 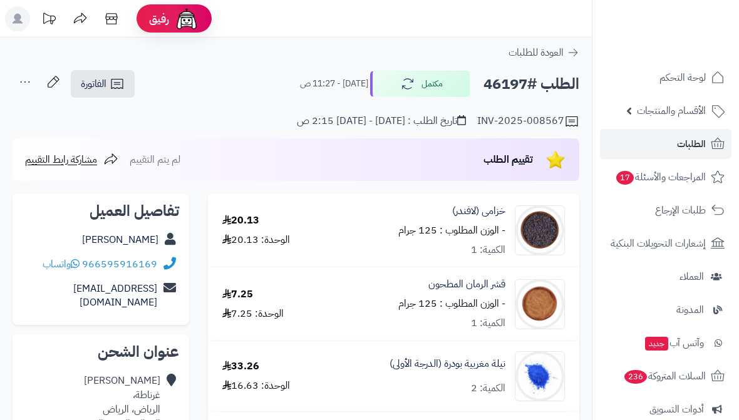 I want to click on div: INV-2025-008567, so click(x=528, y=122).